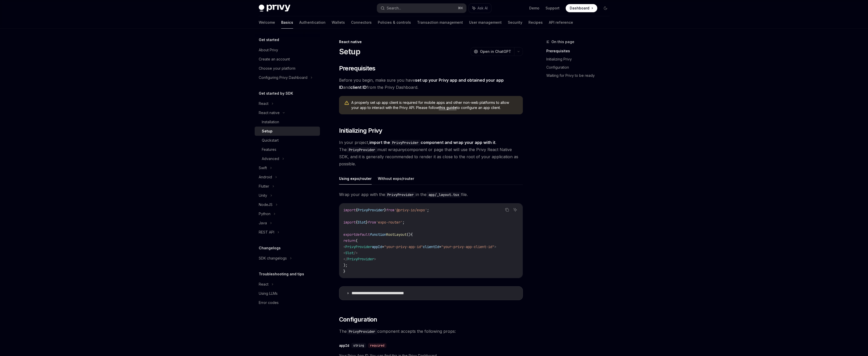 This screenshot has width=868, height=356. What do you see at coordinates (276, 93) in the screenshot?
I see `h5: Get started by SDK` at bounding box center [276, 93].